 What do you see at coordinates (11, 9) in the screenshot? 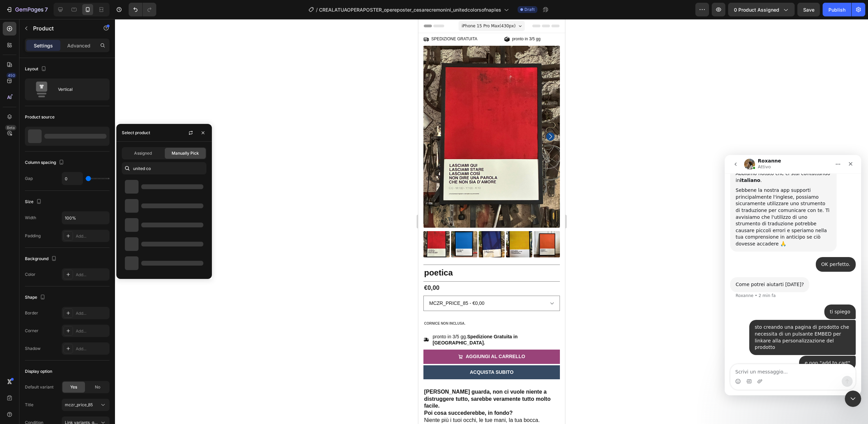
I see `button: go back` at bounding box center [11, 9].